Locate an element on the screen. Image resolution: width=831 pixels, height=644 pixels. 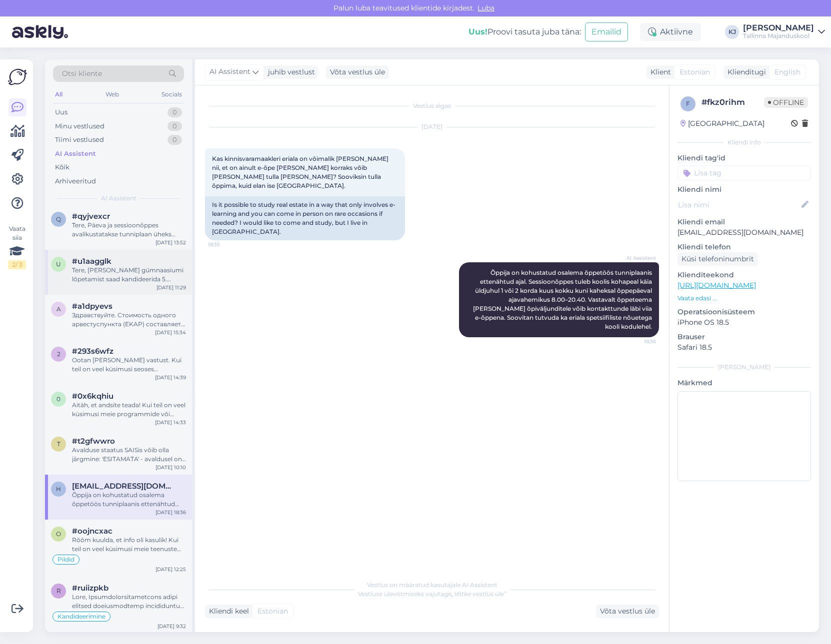
div: Kliendi keel is located at coordinates (227, 611).